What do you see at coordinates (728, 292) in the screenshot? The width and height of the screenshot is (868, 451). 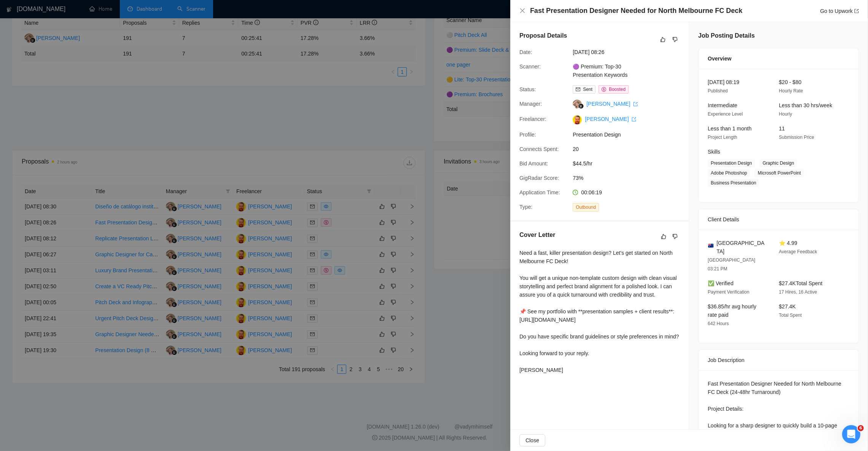 I see `span: Payment Verification` at bounding box center [728, 292].